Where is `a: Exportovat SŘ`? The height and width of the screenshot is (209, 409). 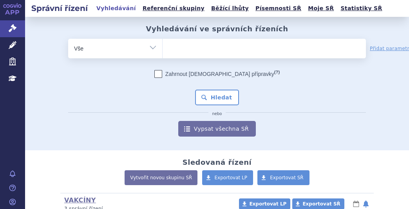
a: Exportovat SŘ is located at coordinates (283, 178).